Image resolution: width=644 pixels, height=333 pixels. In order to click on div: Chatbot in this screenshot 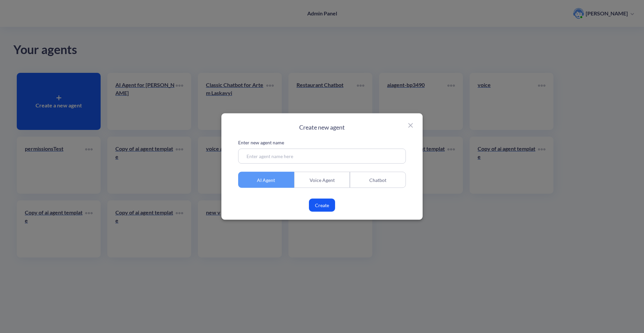, I will do `click(378, 180)`.